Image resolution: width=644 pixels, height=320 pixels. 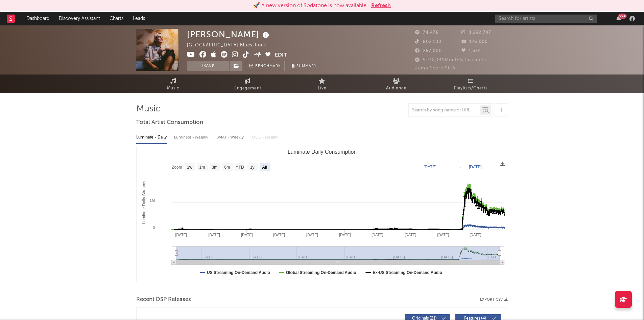 I want to click on span: Total Artist Consumption, so click(x=170, y=123).